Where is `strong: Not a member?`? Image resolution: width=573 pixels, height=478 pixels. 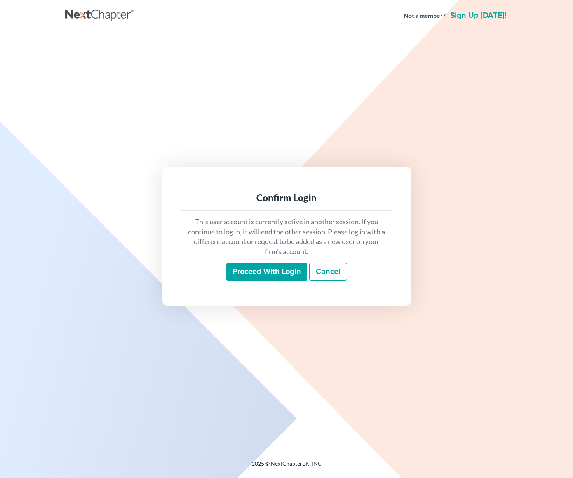 strong: Not a member? is located at coordinates (425, 16).